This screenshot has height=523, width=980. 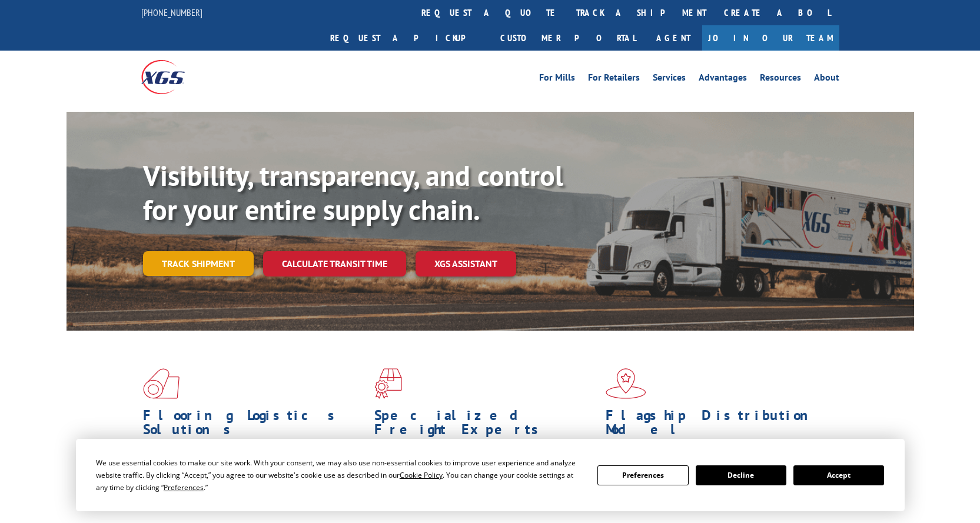 I want to click on a: For Retailers, so click(x=614, y=80).